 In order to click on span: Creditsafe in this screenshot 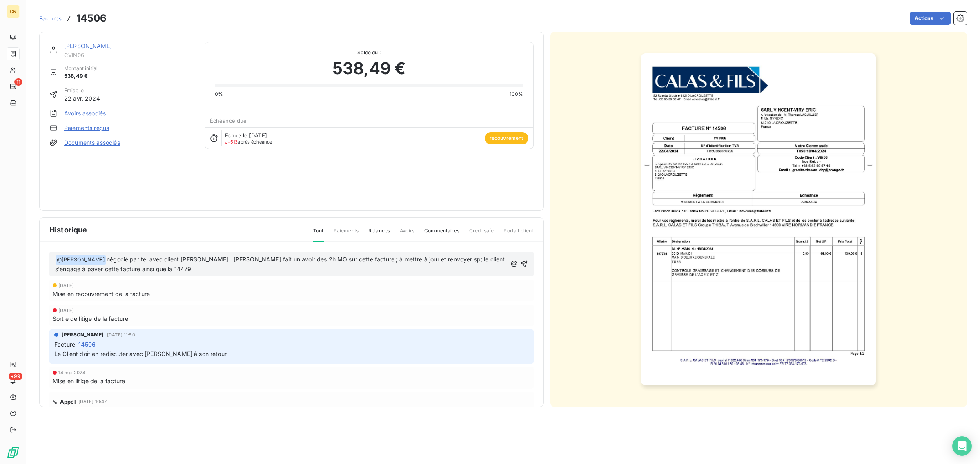, I will do `click(481, 234)`.